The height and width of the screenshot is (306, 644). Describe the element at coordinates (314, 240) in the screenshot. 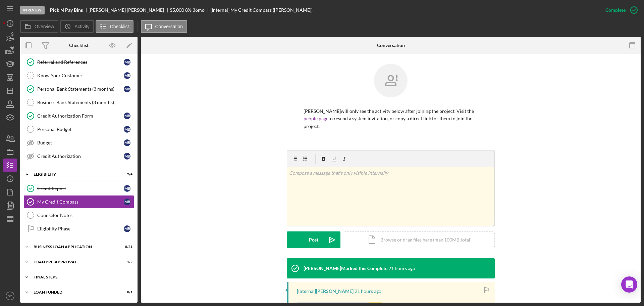

I see `button: Post` at that location.